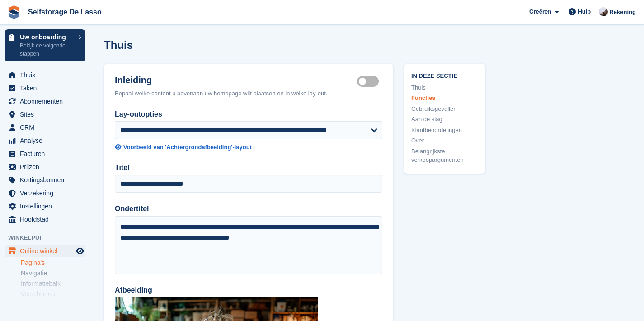 The width and height of the screenshot is (644, 321). I want to click on a: Informatiebalk, so click(53, 283).